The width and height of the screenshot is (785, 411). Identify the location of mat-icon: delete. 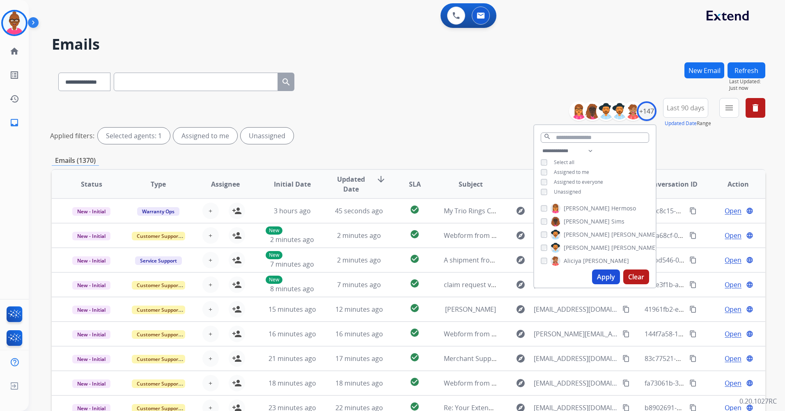
(755, 108).